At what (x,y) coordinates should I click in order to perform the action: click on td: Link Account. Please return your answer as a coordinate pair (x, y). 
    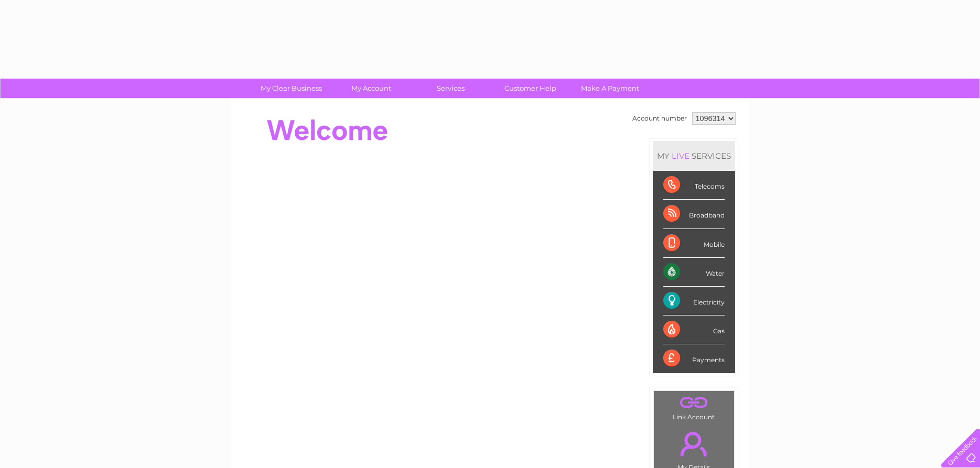
    Looking at the image, I should click on (694, 407).